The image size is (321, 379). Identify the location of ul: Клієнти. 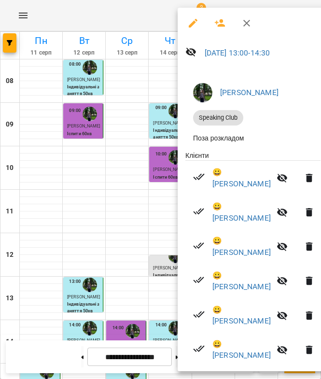
(253, 261).